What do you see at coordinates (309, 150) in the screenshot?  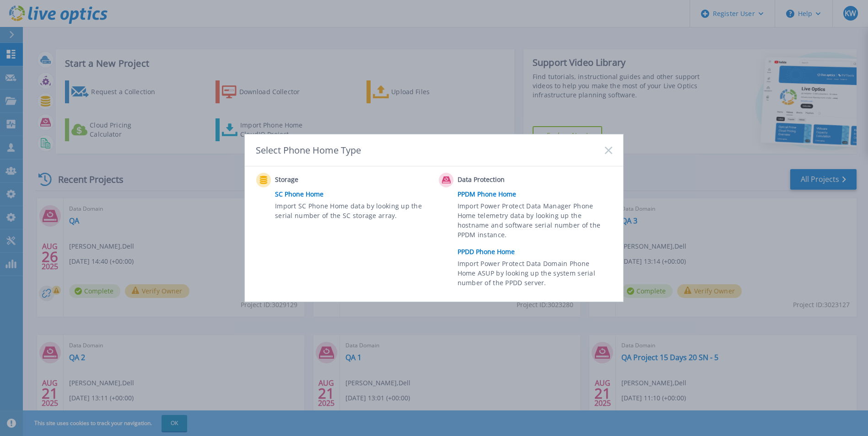 I see `div: Select Phone Home Type` at bounding box center [309, 150].